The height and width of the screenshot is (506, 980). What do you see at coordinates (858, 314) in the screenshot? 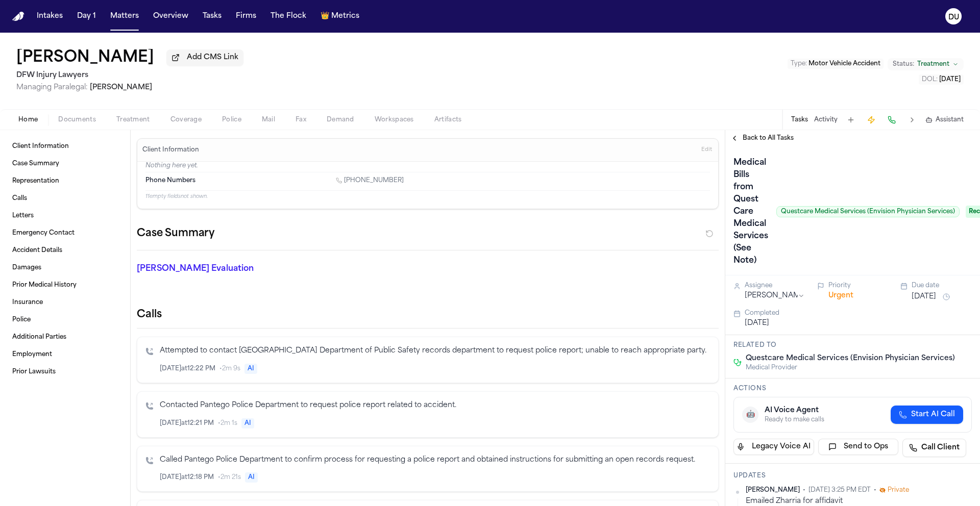
I see `div: Completed` at bounding box center [858, 314].